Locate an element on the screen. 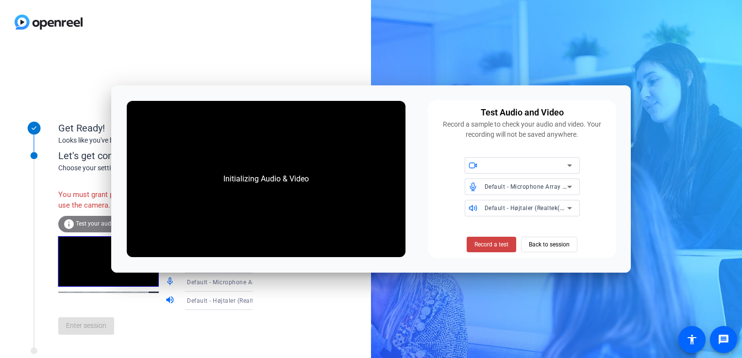 Image resolution: width=742 pixels, height=358 pixels. div: Choose your settings is located at coordinates (165, 168).